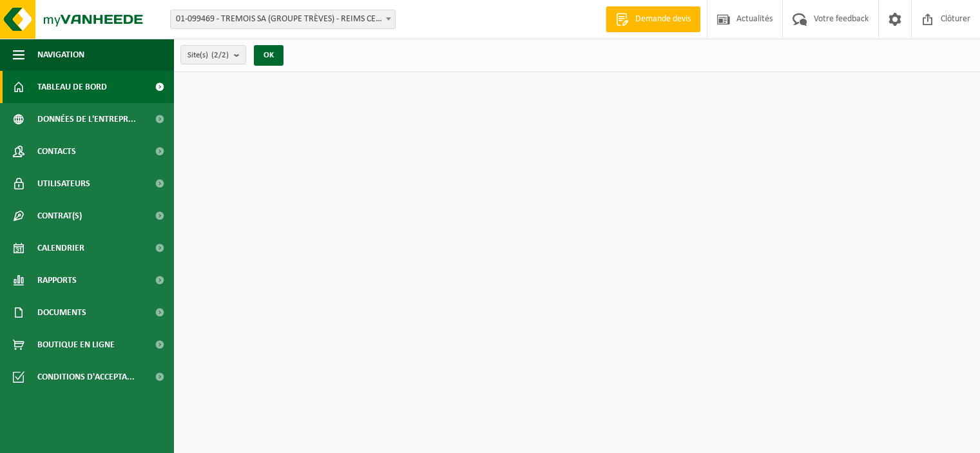 The width and height of the screenshot is (980, 453). Describe the element at coordinates (220, 55) in the screenshot. I see `count: (2/2)` at that location.